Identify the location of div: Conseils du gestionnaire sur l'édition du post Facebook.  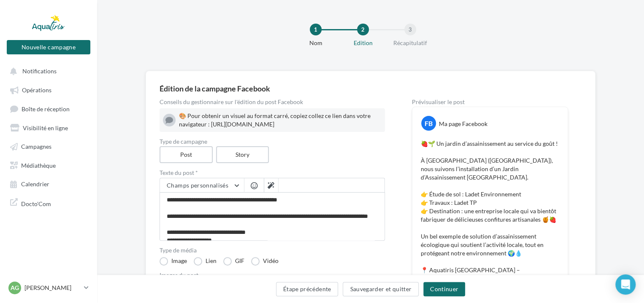
(272, 102).